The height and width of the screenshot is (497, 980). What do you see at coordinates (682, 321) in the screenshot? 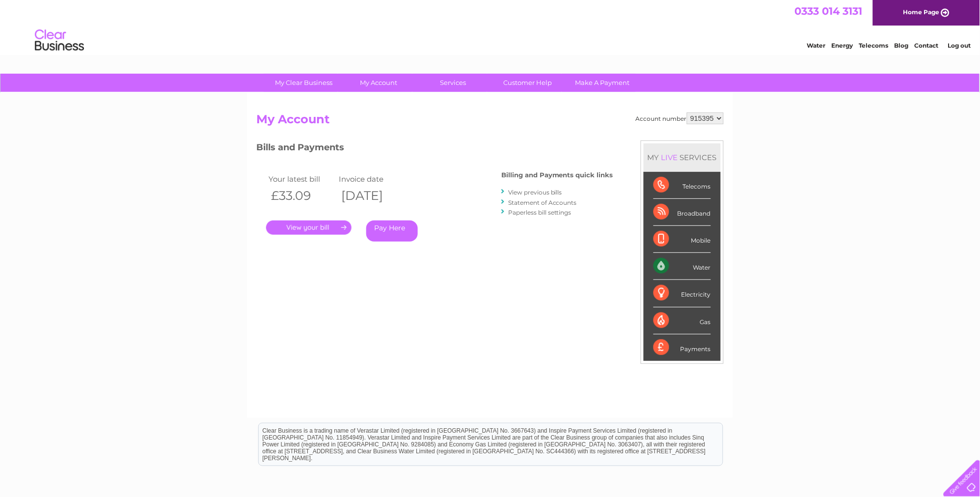
I see `div: Gas` at bounding box center [682, 321].